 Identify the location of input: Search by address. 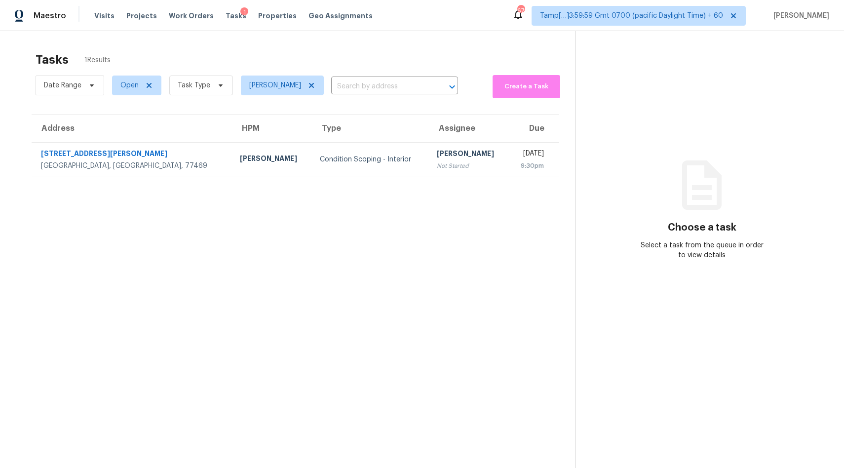
(381, 86).